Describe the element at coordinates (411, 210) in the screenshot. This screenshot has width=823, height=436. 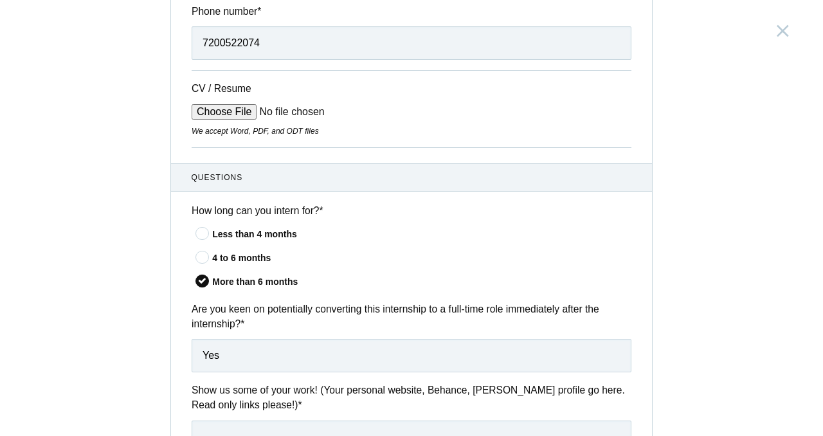
I see `label: How long can you intern for?` at that location.